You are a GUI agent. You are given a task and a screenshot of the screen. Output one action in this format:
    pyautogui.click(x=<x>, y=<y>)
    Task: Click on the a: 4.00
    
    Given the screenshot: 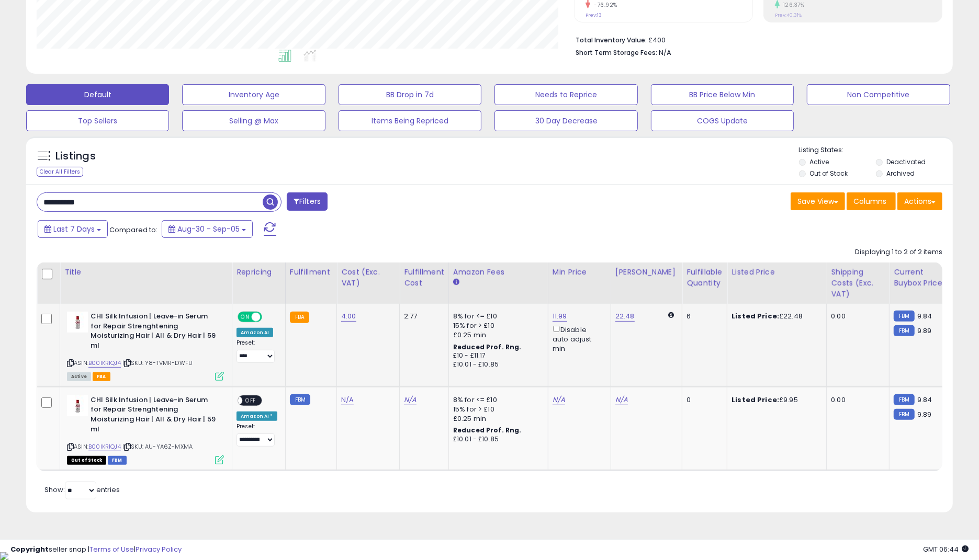 What is the action you would take?
    pyautogui.click(x=349, y=316)
    